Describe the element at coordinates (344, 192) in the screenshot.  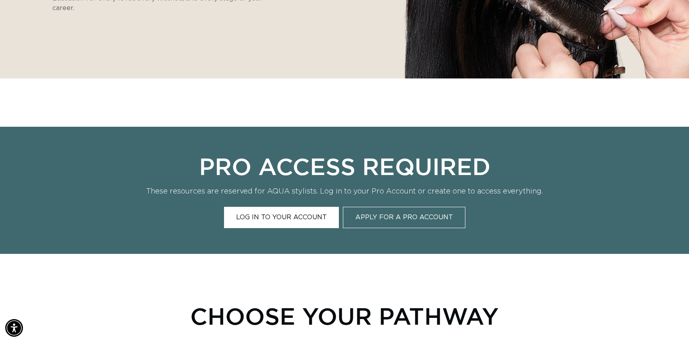
I see `p: These resources are reserved for AQUA stylists. Log in to your Pro Account or create one to acces...` at that location.